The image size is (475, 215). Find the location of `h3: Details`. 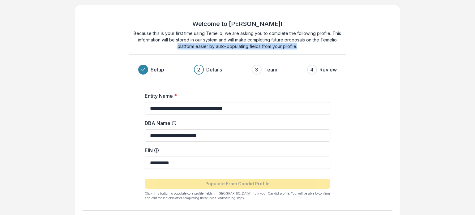

h3: Details is located at coordinates (214, 70).